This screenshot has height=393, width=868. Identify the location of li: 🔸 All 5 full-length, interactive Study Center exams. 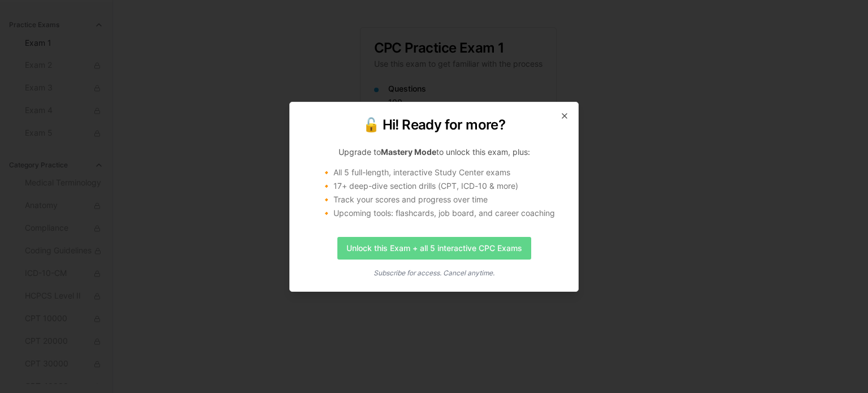
(443, 173).